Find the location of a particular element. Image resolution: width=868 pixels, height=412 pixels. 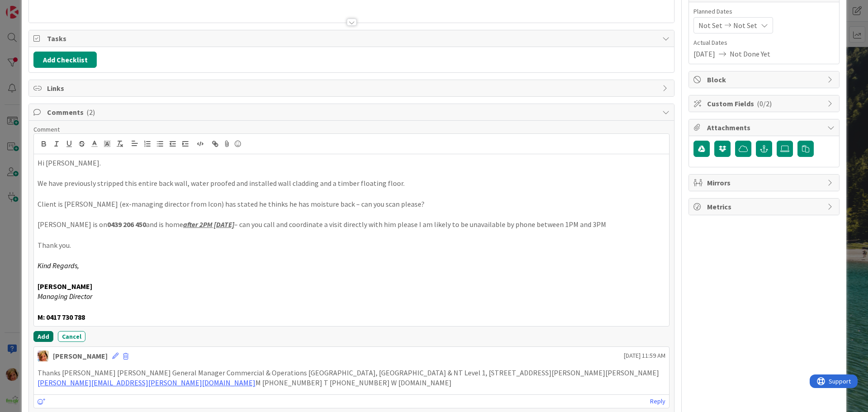

span: Comments is located at coordinates (352, 112).